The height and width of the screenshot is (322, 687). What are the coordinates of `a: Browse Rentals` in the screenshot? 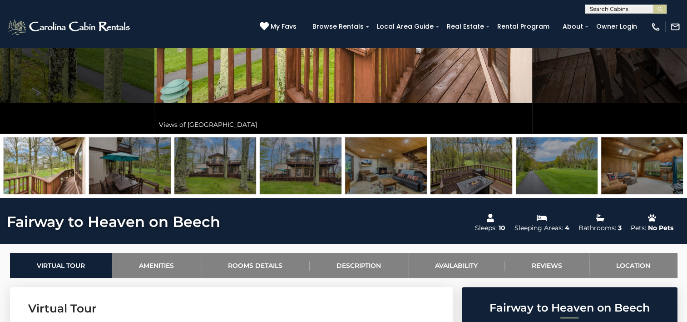 It's located at (338, 26).